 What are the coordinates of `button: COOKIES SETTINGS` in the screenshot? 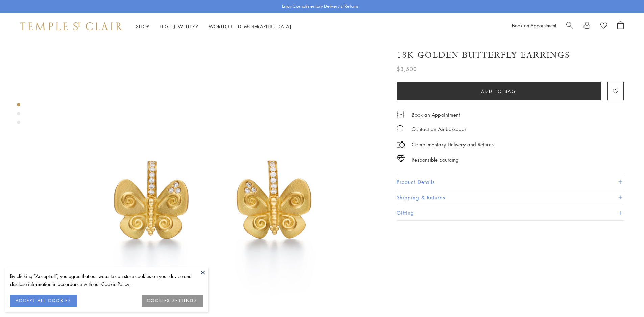 It's located at (173, 301).